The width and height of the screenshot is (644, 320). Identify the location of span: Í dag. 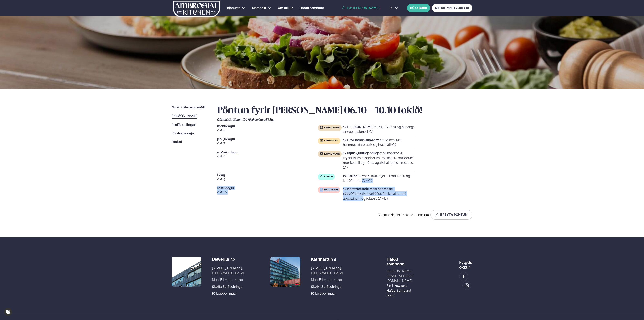
(267, 175).